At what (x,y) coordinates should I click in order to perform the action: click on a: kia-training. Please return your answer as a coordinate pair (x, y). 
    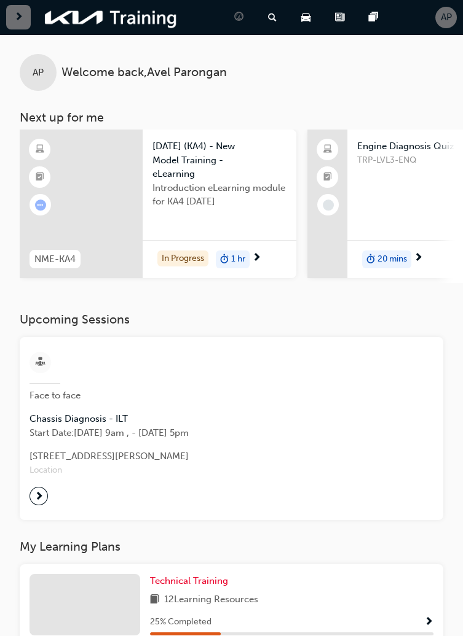
    Looking at the image, I should click on (111, 17).